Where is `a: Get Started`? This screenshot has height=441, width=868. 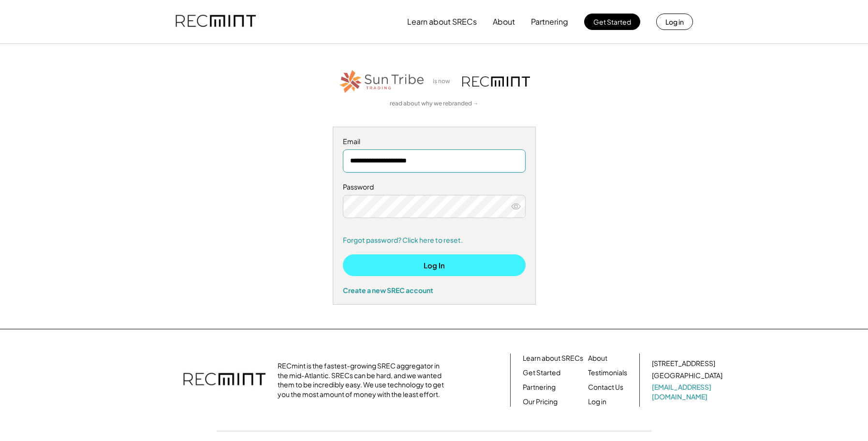 a: Get Started is located at coordinates (542, 373).